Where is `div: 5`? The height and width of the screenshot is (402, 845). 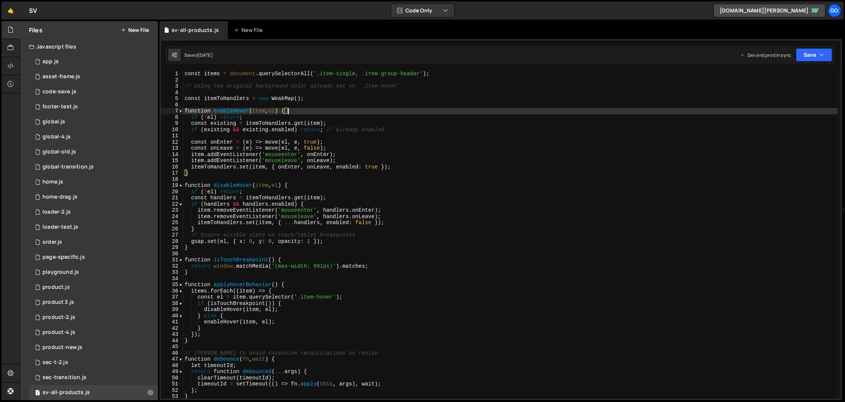 div: 5 is located at coordinates (172, 99).